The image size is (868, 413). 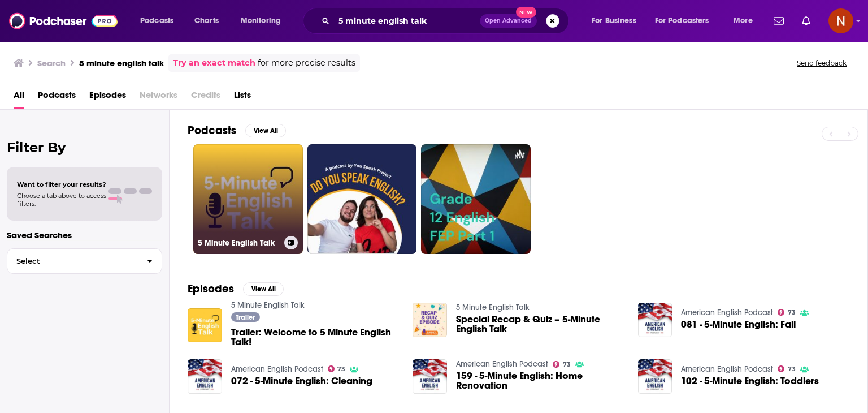 What do you see at coordinates (260, 21) in the screenshot?
I see `span: Monitoring` at bounding box center [260, 21].